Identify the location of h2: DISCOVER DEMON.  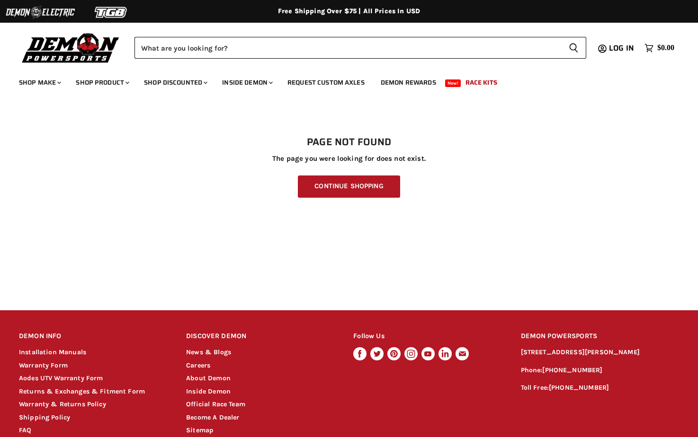
(261, 337).